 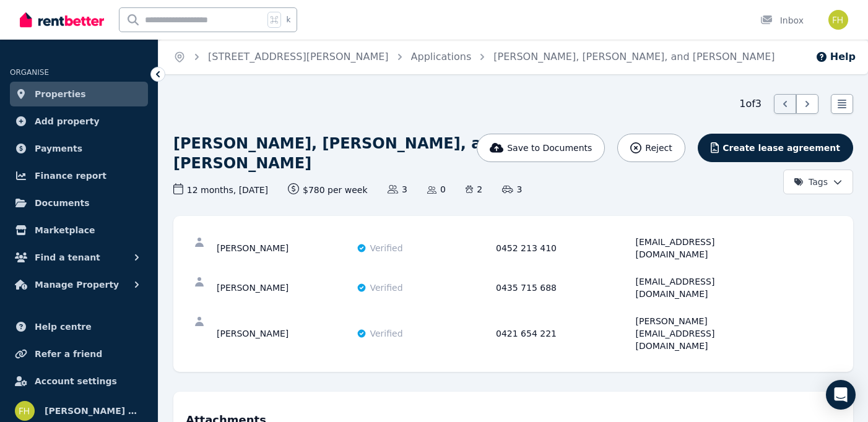 I want to click on span: Account settings, so click(x=75, y=381).